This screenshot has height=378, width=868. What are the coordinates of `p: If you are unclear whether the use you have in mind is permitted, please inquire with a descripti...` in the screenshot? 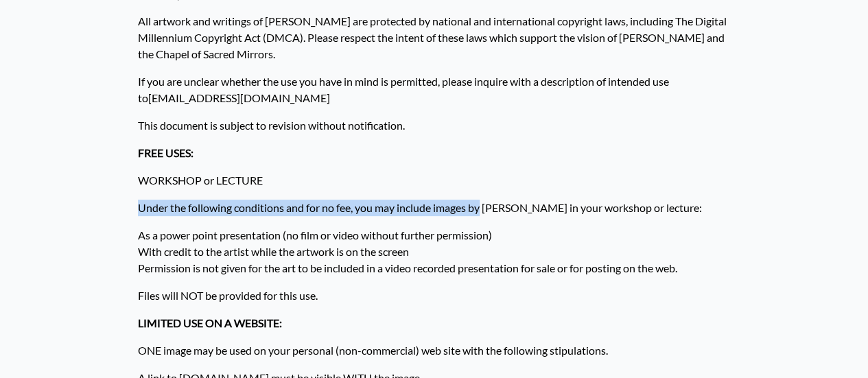 It's located at (434, 90).